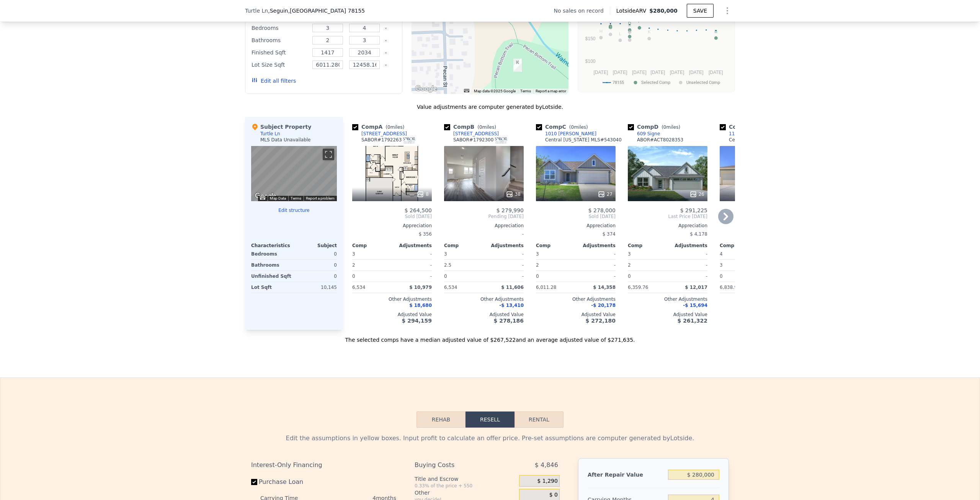 This screenshot has width=980, height=500. What do you see at coordinates (698, 234) in the screenshot?
I see `span: $ 4,178` at bounding box center [698, 234].